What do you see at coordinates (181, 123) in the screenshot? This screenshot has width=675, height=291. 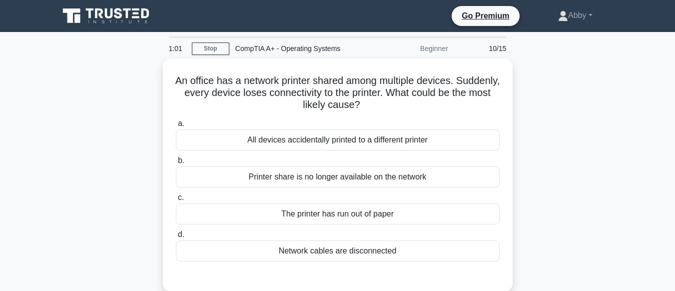 I see `span: a.` at bounding box center [181, 123].